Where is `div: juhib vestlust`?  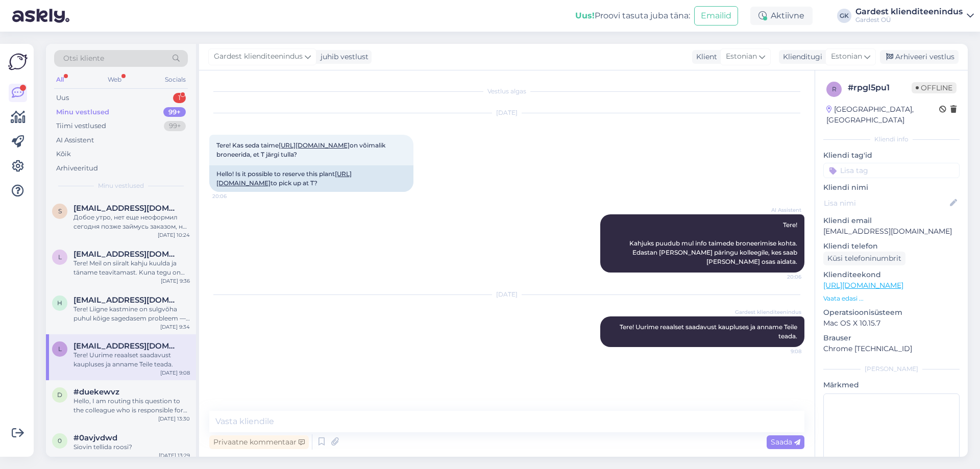 div: juhib vestlust is located at coordinates (343, 57).